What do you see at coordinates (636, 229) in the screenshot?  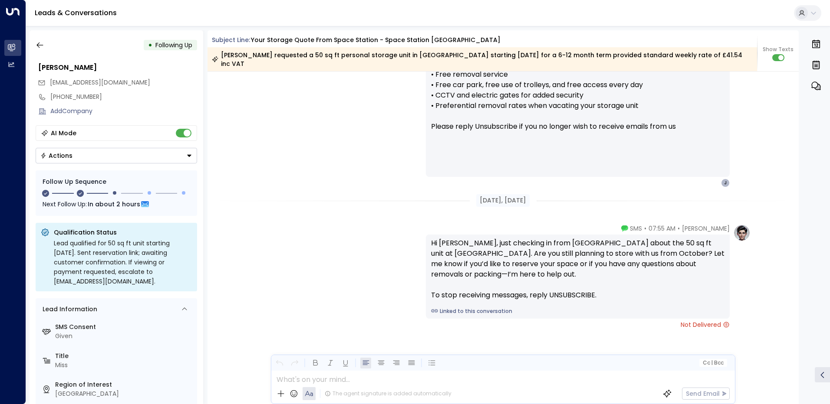 I see `span: SMS` at bounding box center [636, 229].